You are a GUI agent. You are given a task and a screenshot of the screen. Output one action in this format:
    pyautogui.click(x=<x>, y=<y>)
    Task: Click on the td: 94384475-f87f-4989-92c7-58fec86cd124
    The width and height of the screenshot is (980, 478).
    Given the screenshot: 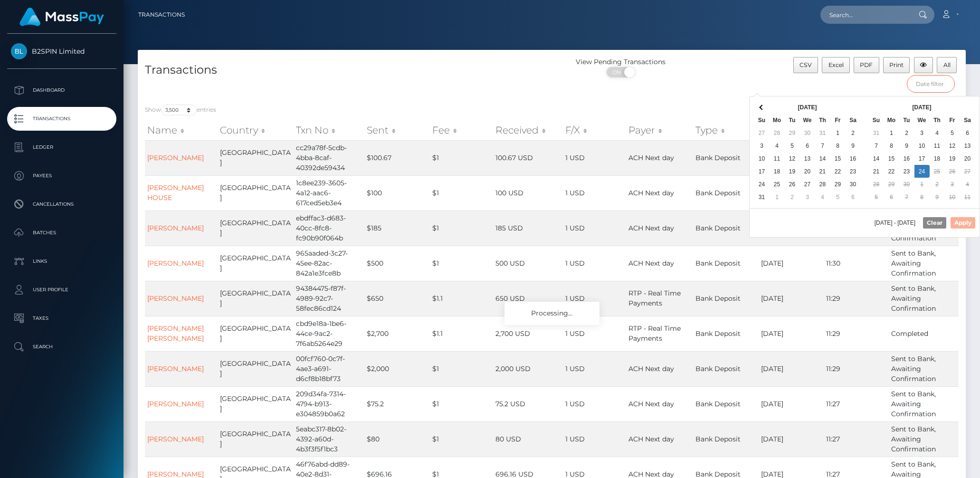 What is the action you would take?
    pyautogui.click(x=329, y=298)
    